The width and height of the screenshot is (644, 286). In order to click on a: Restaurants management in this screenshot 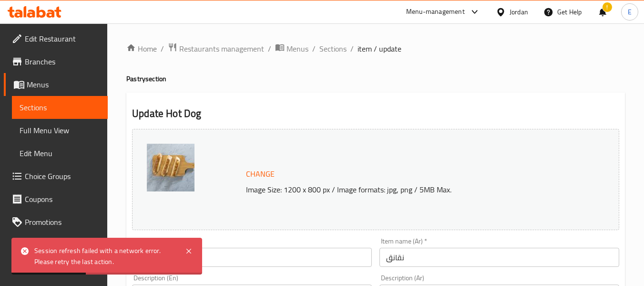, I will do `click(216, 49)`.